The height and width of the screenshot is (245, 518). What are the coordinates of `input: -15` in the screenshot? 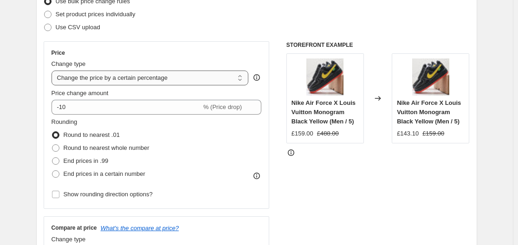 It's located at (126, 107).